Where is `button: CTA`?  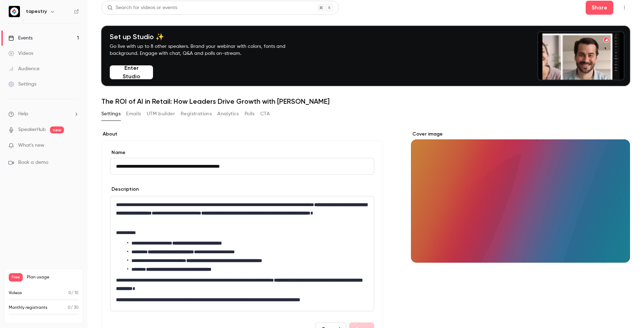 button: CTA is located at coordinates (265, 114).